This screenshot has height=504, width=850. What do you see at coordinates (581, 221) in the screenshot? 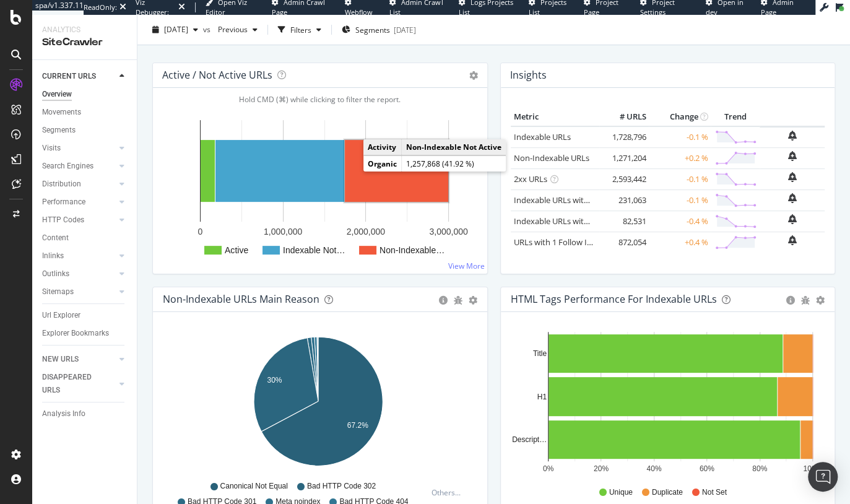
I see `a: Indexable URLs with Bad Description` at bounding box center [581, 221].